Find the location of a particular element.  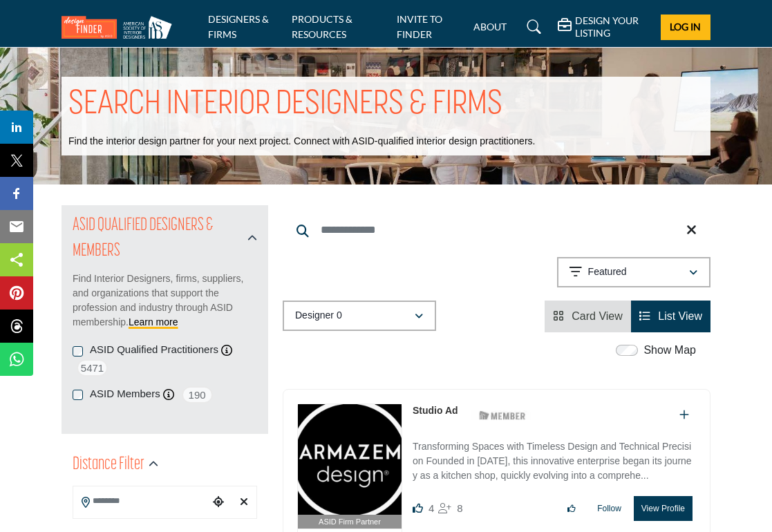

span: 8 is located at coordinates (460, 508).